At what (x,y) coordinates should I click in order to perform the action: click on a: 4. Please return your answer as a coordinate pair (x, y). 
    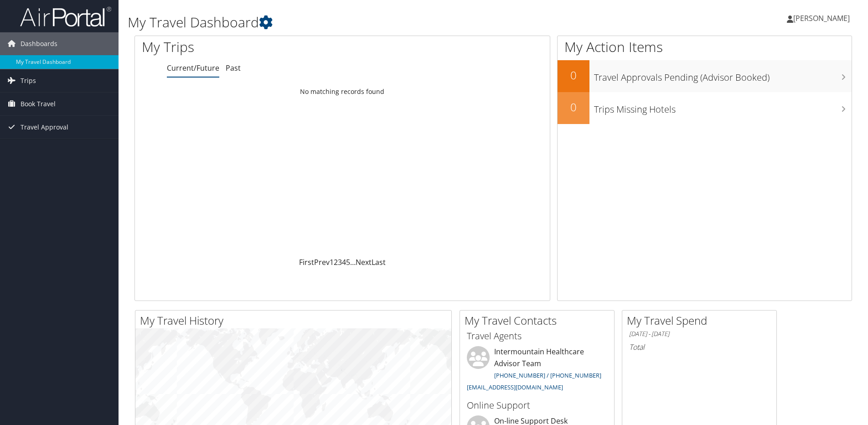
    Looking at the image, I should click on (344, 262).